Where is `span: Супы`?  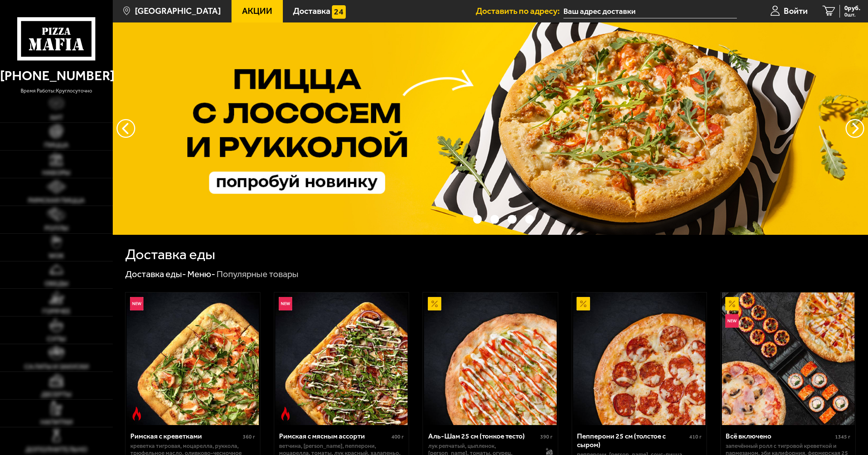 span: Супы is located at coordinates (56, 339).